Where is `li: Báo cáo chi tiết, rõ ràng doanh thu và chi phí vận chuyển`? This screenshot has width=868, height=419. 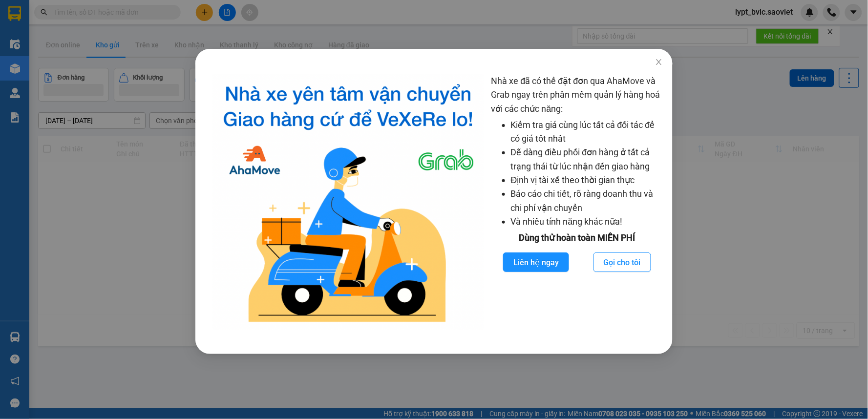
li: Báo cáo chi tiết, rõ ràng doanh thu và chi phí vận chuyển is located at coordinates (587, 201).